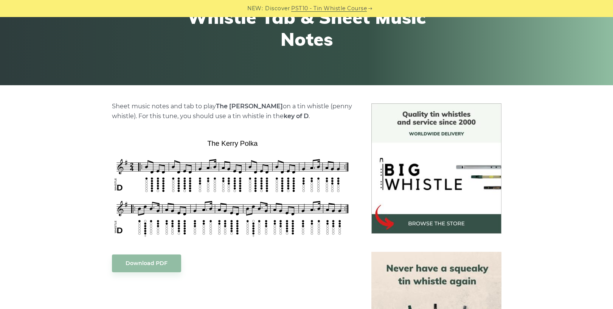  I want to click on strong: key of D, so click(296, 116).